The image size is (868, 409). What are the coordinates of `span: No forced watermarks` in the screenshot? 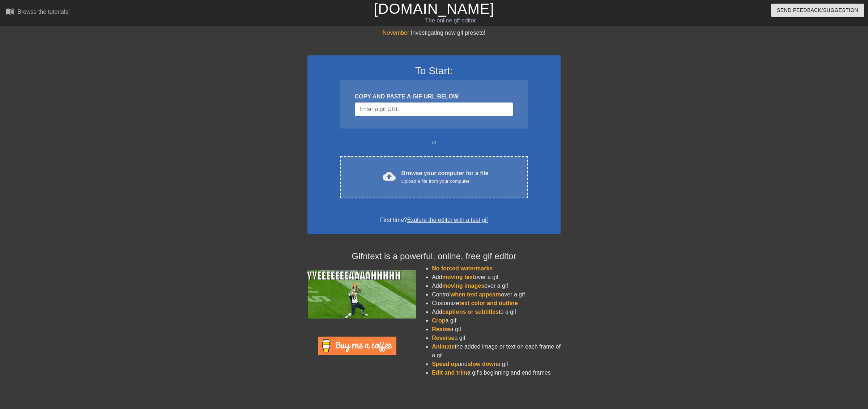 It's located at (462, 268).